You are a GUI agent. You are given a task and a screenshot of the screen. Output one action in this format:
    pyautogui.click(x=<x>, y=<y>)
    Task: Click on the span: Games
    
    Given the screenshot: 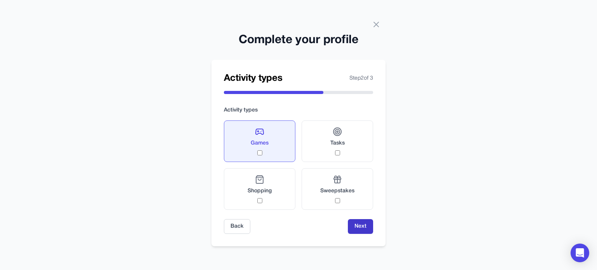 What is the action you would take?
    pyautogui.click(x=259, y=143)
    